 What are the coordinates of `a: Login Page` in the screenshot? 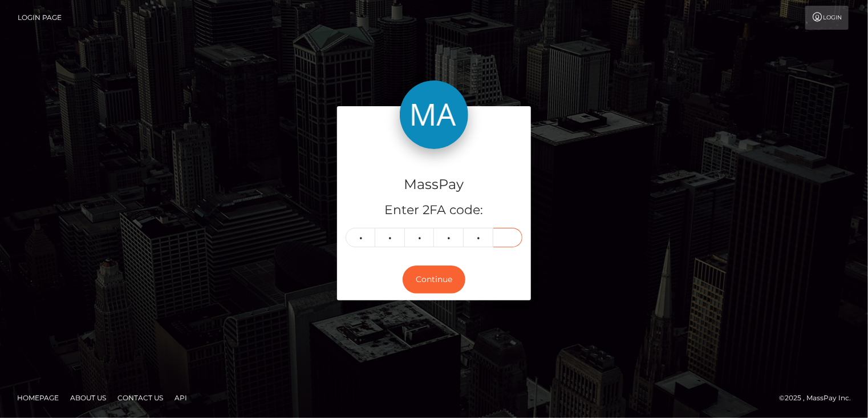 It's located at (40, 18).